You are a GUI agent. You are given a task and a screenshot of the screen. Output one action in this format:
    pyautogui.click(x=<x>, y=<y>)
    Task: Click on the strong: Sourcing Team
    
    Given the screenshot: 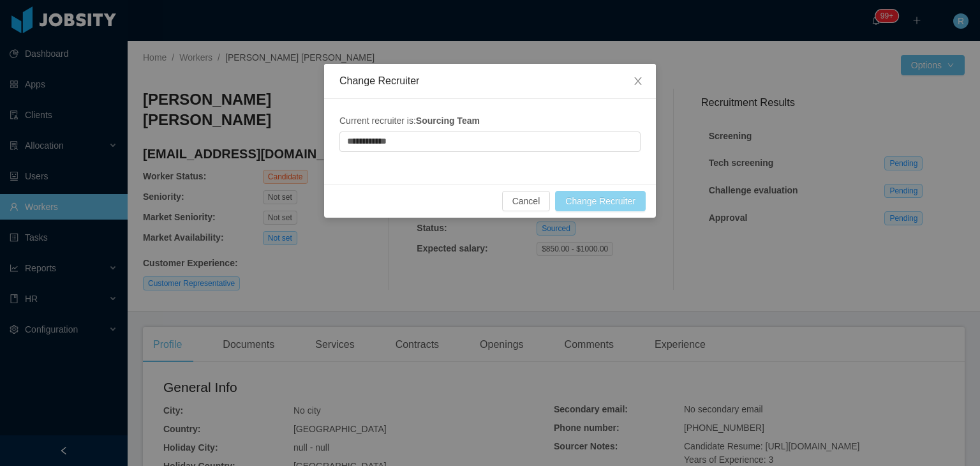 What is the action you would take?
    pyautogui.click(x=448, y=121)
    